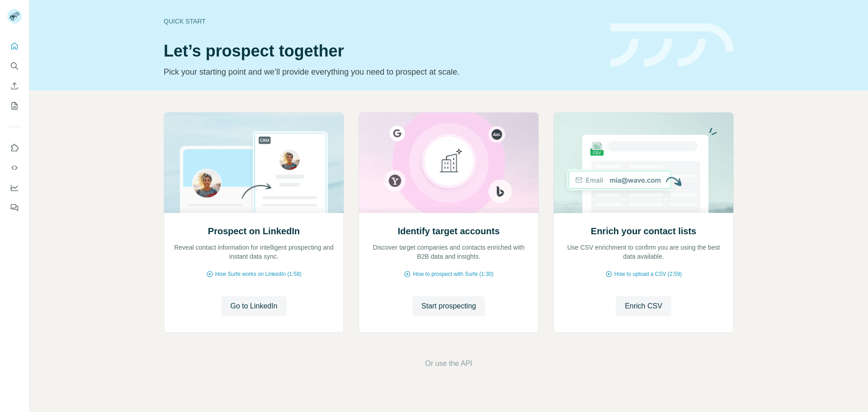  What do you see at coordinates (254, 252) in the screenshot?
I see `p: Reveal contact information for intelligent prospecting and instant data sync.` at bounding box center [254, 252].